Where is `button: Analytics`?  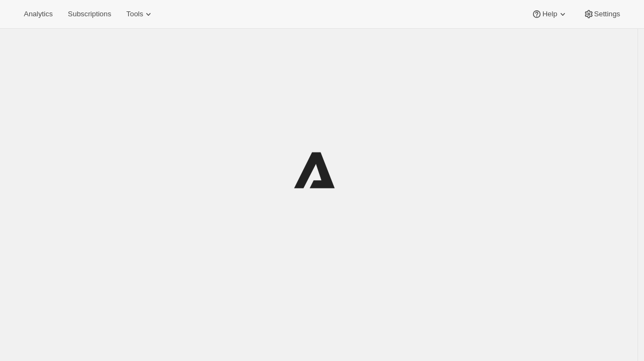
button: Analytics is located at coordinates (38, 14).